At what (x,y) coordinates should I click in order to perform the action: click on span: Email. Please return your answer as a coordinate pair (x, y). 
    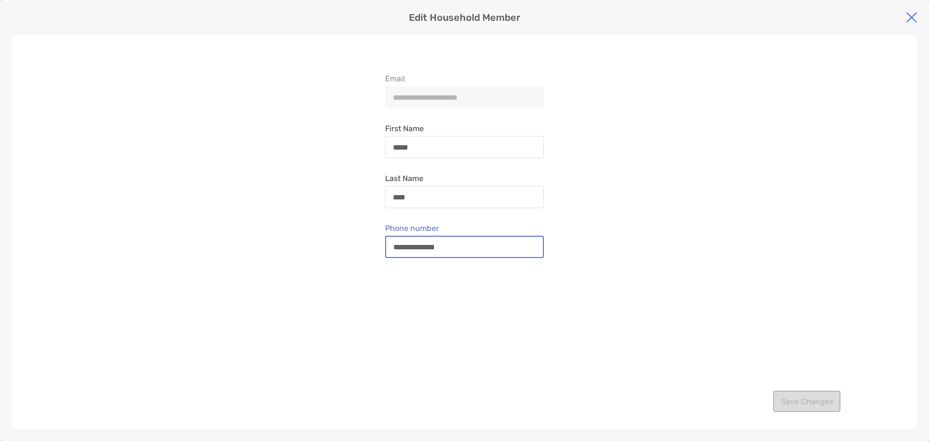
    Looking at the image, I should click on (464, 78).